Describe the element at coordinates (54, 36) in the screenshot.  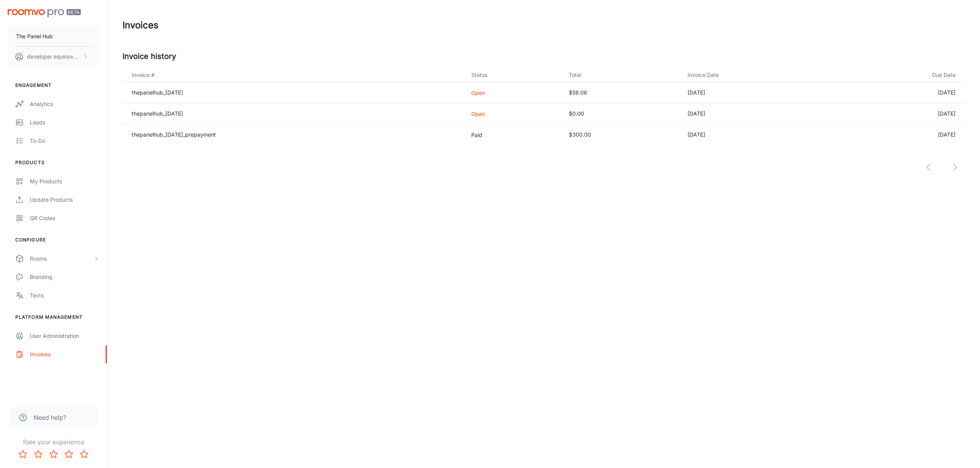
I see `button: The Panel Hub` at that location.